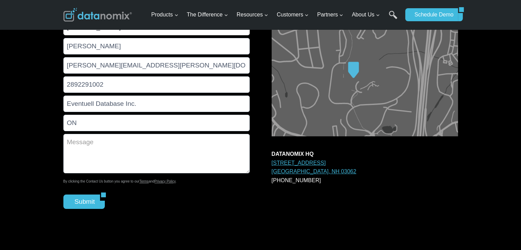  Describe the element at coordinates (293, 154) in the screenshot. I see `strong: DATANOMIX HQ` at that location.